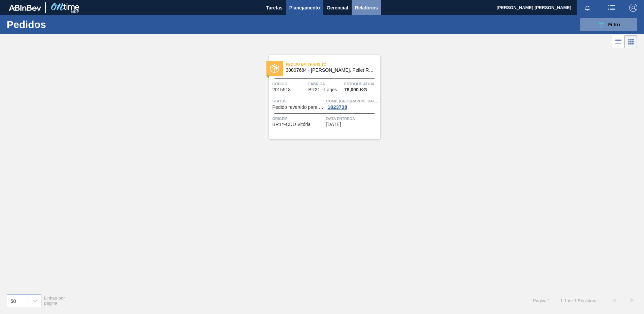  What do you see at coordinates (362, 84) in the screenshot?
I see `span: Estoque atual` at bounding box center [362, 84].